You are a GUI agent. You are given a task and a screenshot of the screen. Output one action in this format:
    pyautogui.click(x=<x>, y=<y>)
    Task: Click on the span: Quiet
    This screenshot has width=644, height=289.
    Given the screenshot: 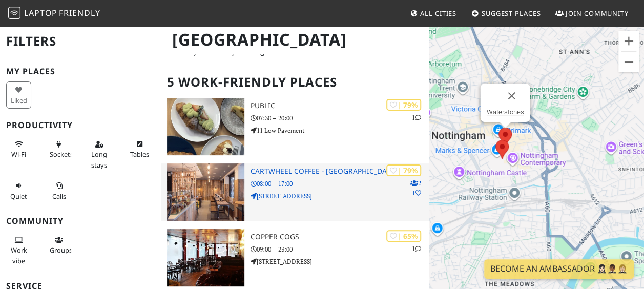 What is the action you would take?
    pyautogui.click(x=18, y=196)
    